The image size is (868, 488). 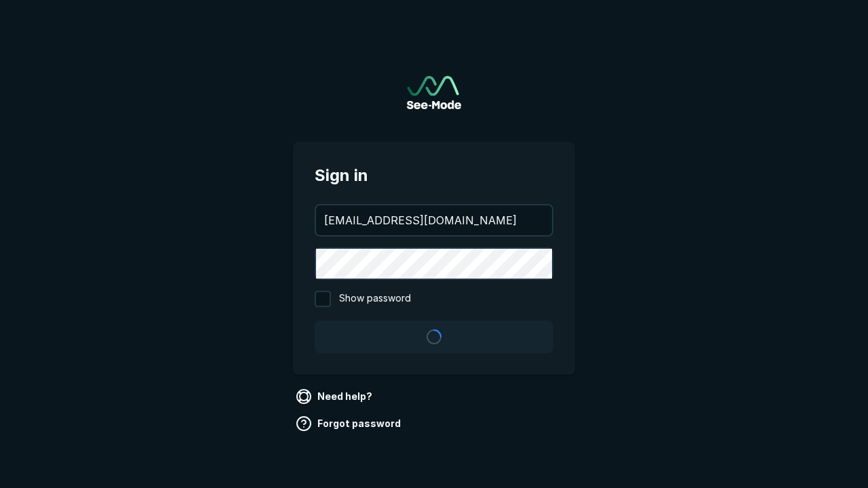 What do you see at coordinates (434, 92) in the screenshot?
I see `img: See-Mode Logo` at bounding box center [434, 92].